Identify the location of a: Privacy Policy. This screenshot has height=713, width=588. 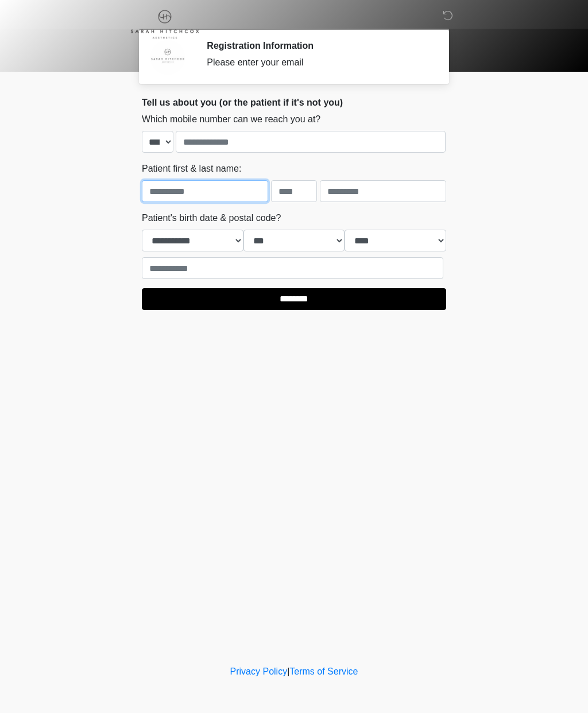
(258, 671).